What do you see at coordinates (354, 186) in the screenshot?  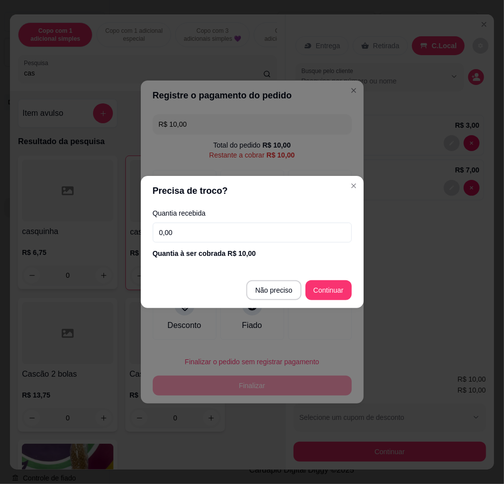 I see `button: Close` at bounding box center [354, 186].